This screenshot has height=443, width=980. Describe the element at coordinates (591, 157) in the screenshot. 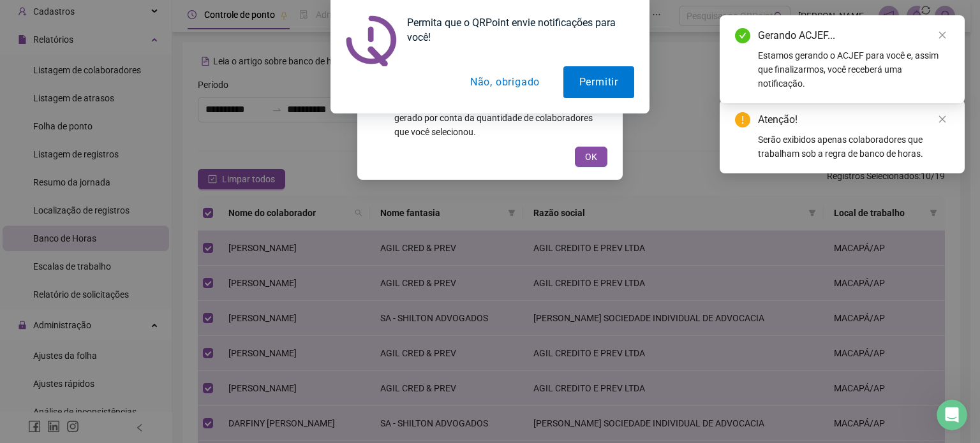

I see `button: OK` at that location.